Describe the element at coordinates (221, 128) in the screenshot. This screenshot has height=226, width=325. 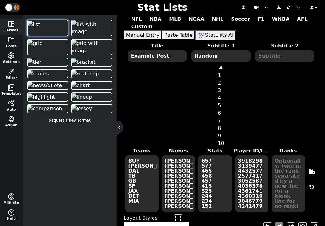
I see `div: 8` at that location.